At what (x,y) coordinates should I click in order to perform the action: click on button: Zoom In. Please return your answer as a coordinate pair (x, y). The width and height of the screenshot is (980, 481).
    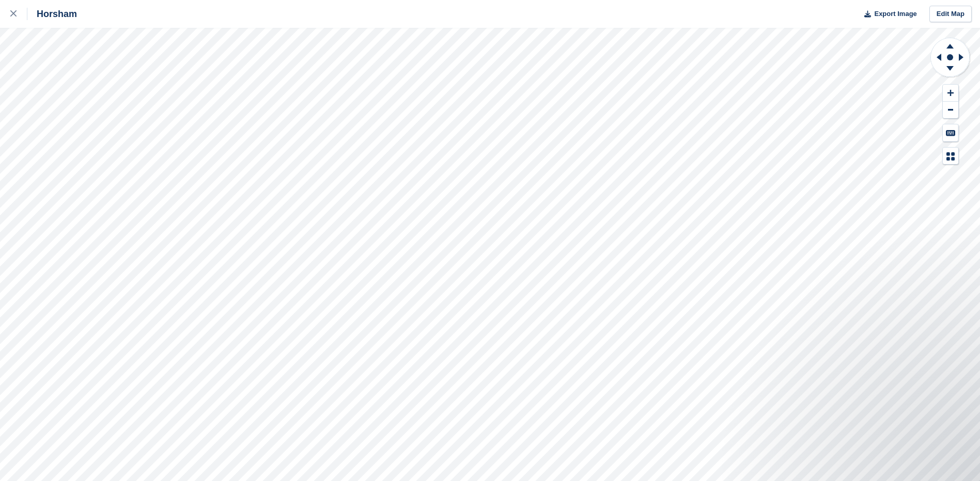
    Looking at the image, I should click on (950, 93).